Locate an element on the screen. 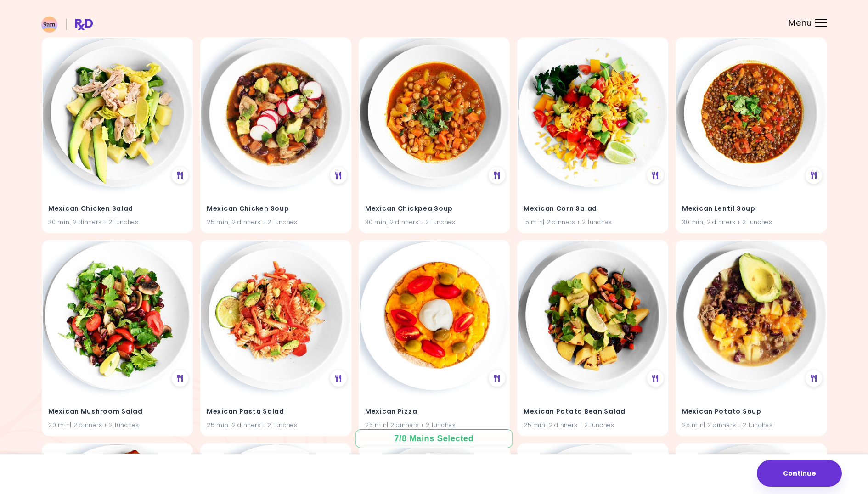 The width and height of the screenshot is (868, 494). img: RxDiet is located at coordinates (67, 25).